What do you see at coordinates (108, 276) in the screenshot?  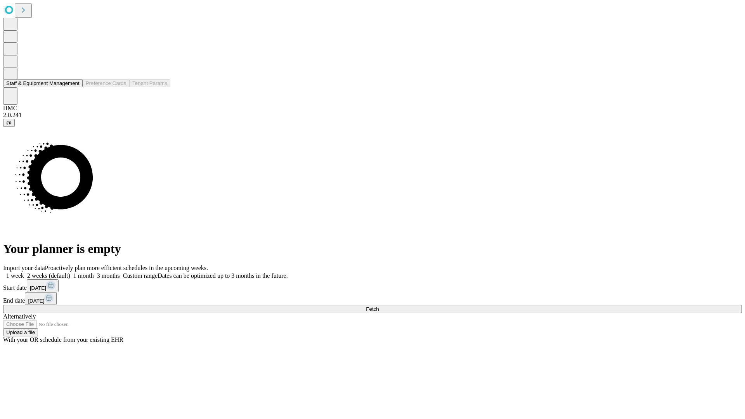 I see `span: 3 months` at bounding box center [108, 276].